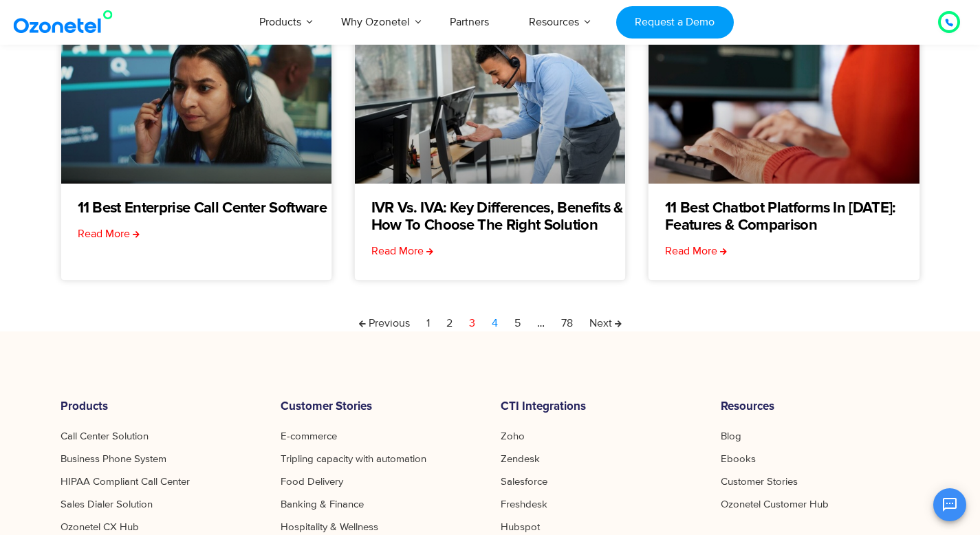  I want to click on a: Read more about 11 Best Enterprise Call Center Software, so click(109, 234).